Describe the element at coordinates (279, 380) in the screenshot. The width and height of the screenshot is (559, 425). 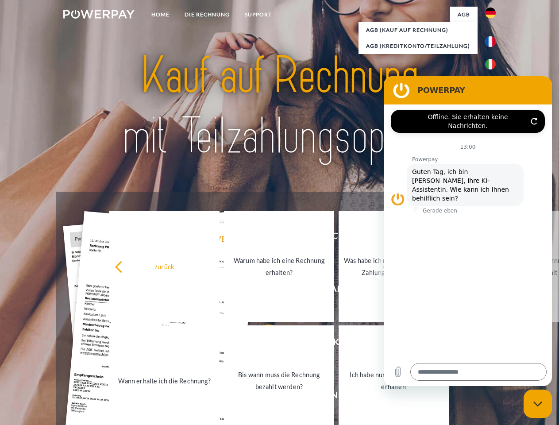
I see `div: Bis wann muss die Rechnung bezahlt werden?` at that location.